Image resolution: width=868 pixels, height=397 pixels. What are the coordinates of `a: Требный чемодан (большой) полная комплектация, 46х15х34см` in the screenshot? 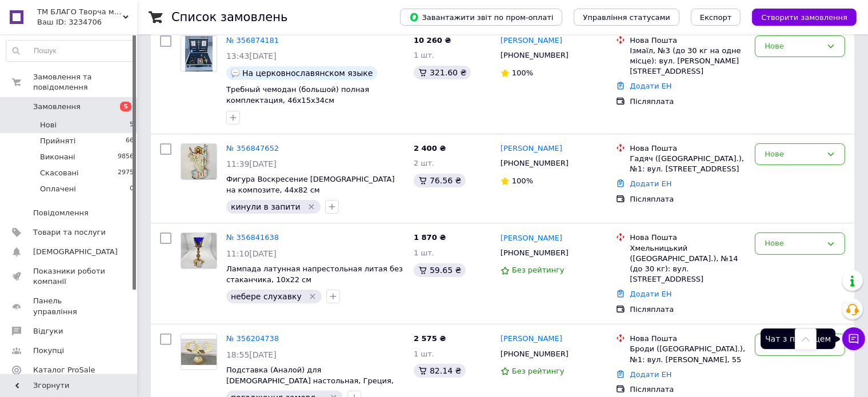 It's located at (297, 95).